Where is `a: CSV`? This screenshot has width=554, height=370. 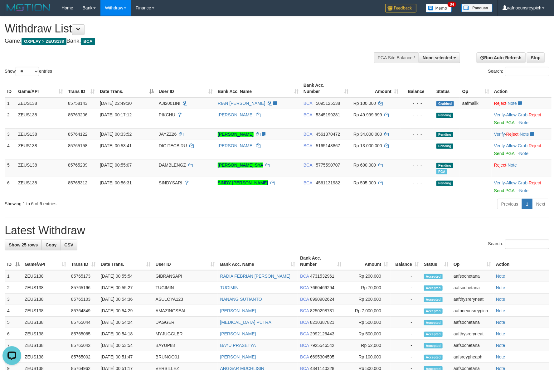 a: CSV is located at coordinates (69, 245).